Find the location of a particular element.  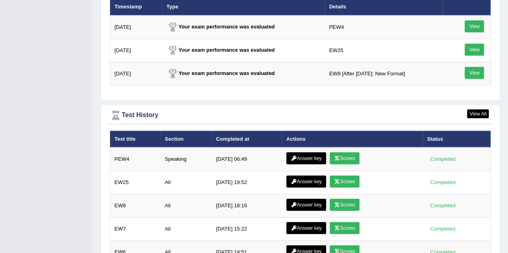

th: Completed at is located at coordinates (247, 139).